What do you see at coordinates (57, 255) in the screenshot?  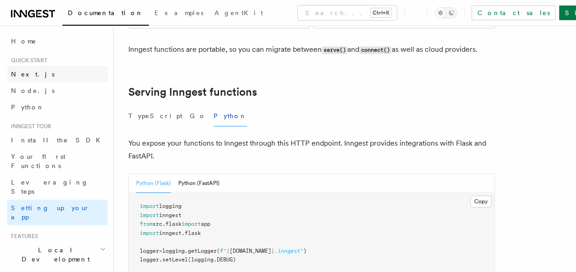 I see `button: Local Development` at bounding box center [57, 255].